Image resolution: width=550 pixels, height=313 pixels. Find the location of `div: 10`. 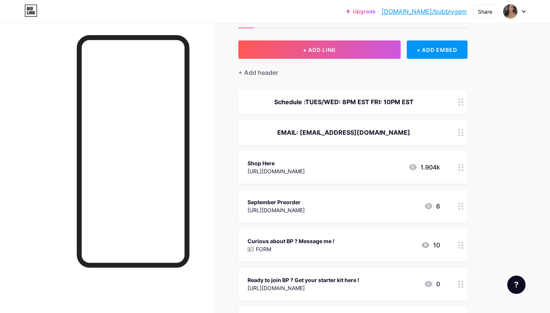

div: 10 is located at coordinates (430, 245).